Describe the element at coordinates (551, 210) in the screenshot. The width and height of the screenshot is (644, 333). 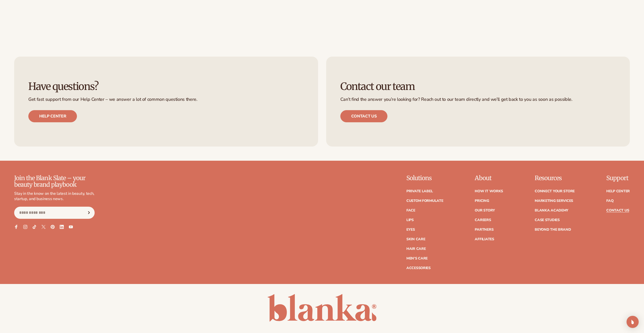
I see `a: Blanka Academy` at that location.